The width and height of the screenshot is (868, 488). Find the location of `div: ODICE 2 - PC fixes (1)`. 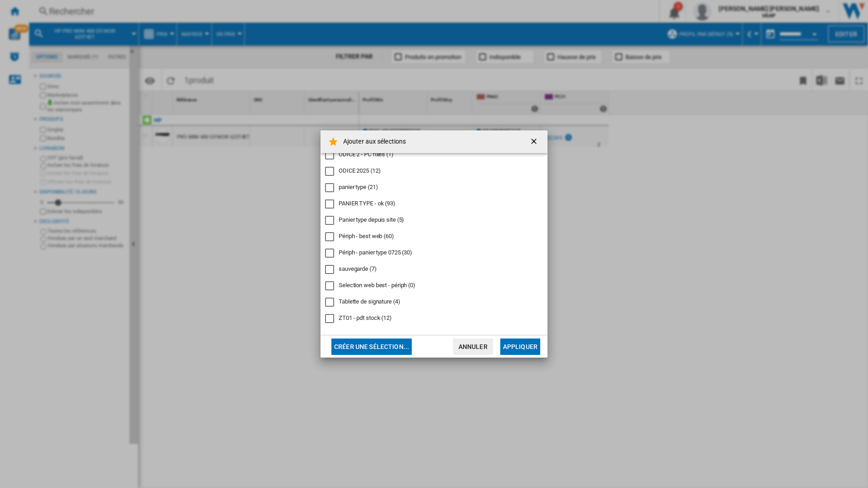

div: ODICE 2 - PC fixes (1) is located at coordinates (366, 155).